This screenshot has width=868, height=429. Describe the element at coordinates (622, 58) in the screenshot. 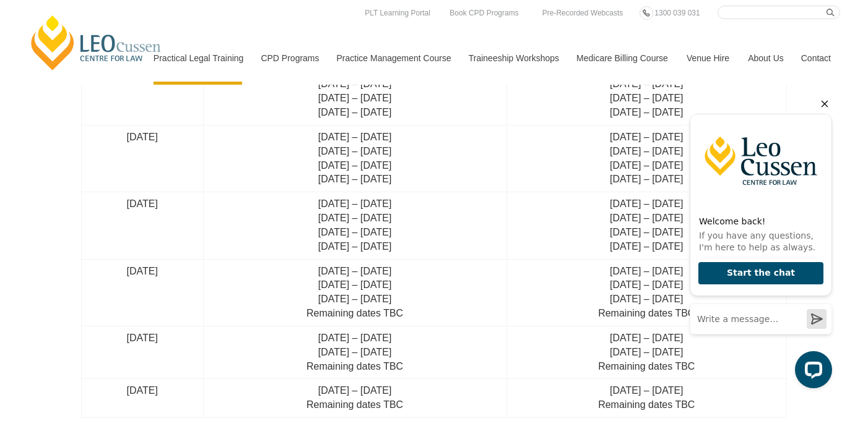

I see `a: Medicare Billing Course` at that location.